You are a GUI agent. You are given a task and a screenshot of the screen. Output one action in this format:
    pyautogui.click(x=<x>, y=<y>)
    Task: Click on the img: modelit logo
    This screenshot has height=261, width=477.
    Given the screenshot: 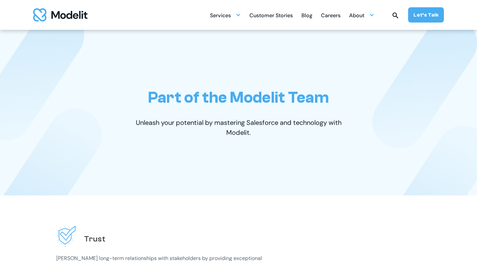 What is the action you would take?
    pyautogui.click(x=60, y=15)
    